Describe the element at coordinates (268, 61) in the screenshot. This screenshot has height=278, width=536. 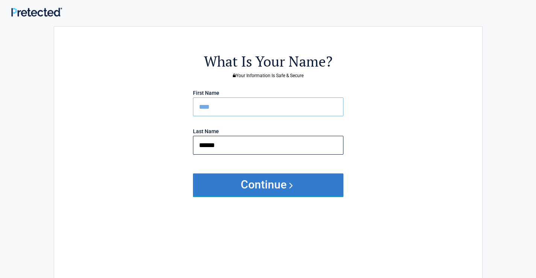
I see `h2: What Is Your Name?` at that location.